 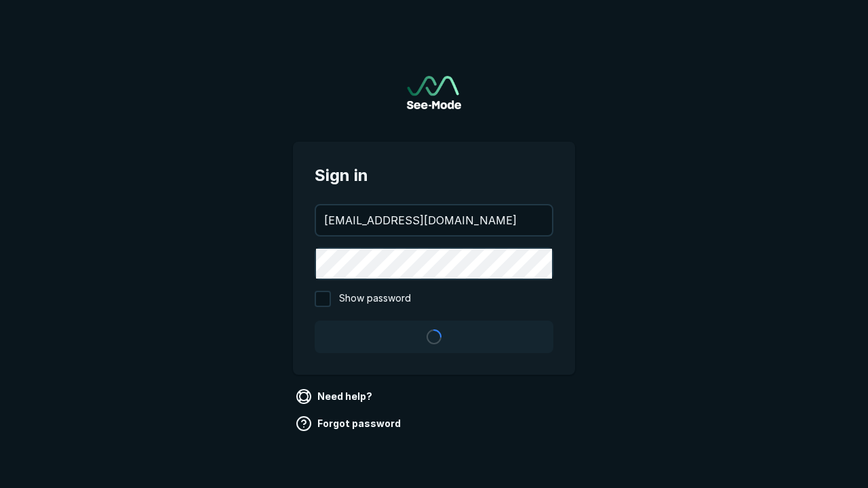 I want to click on img: See-Mode Logo, so click(x=434, y=92).